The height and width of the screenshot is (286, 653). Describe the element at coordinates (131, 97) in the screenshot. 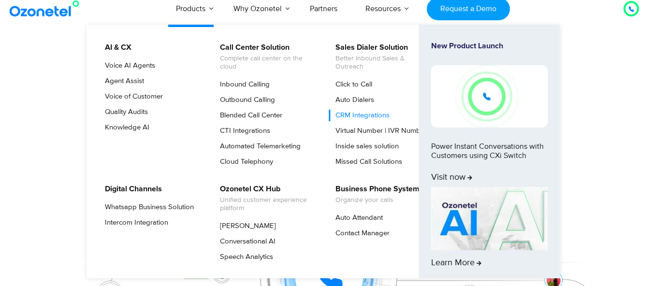

I see `a: Voice of Customer` at that location.